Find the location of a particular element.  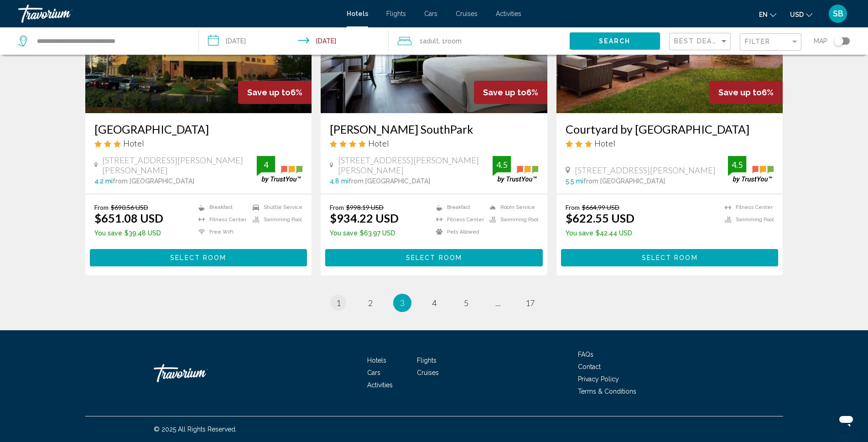

span: Cars is located at coordinates (373, 372).